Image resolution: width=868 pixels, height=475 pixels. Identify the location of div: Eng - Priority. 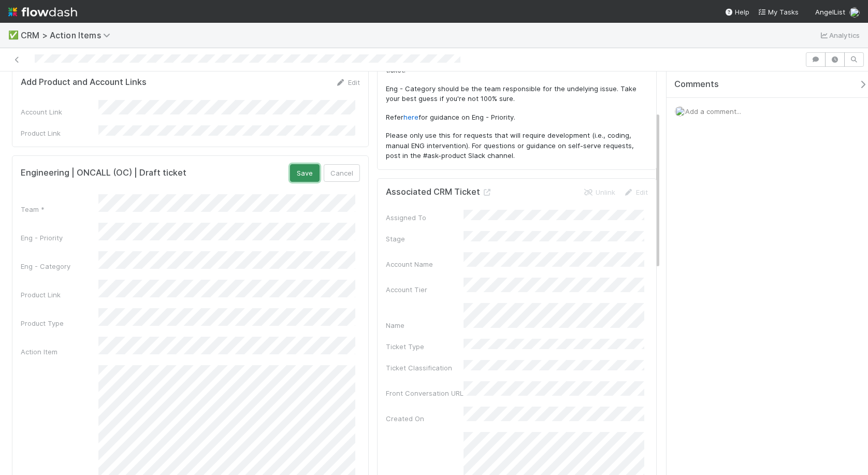
(60, 238).